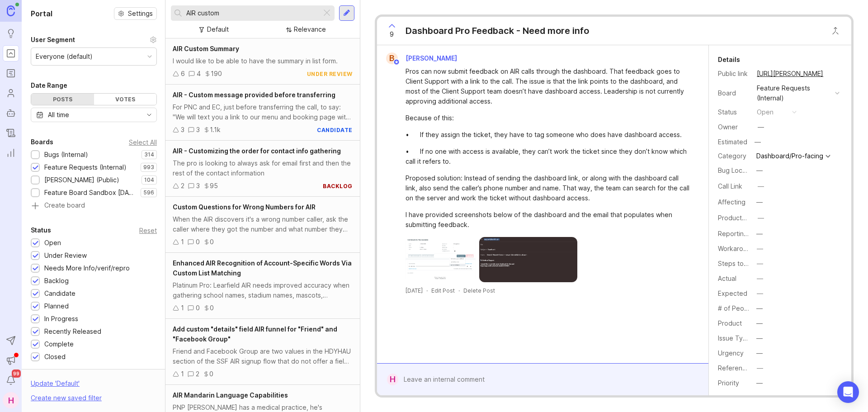  What do you see at coordinates (334, 130) in the screenshot?
I see `div: candidate` at bounding box center [334, 130].